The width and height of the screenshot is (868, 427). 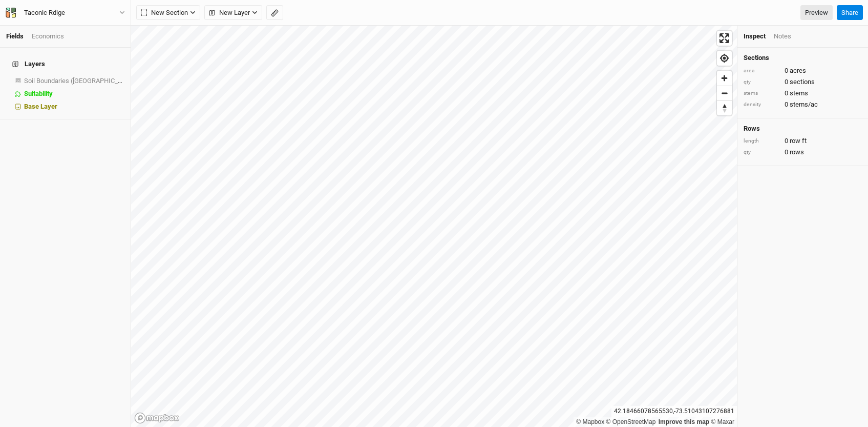 What do you see at coordinates (724, 108) in the screenshot?
I see `span: Reset bearing to north` at bounding box center [724, 108].